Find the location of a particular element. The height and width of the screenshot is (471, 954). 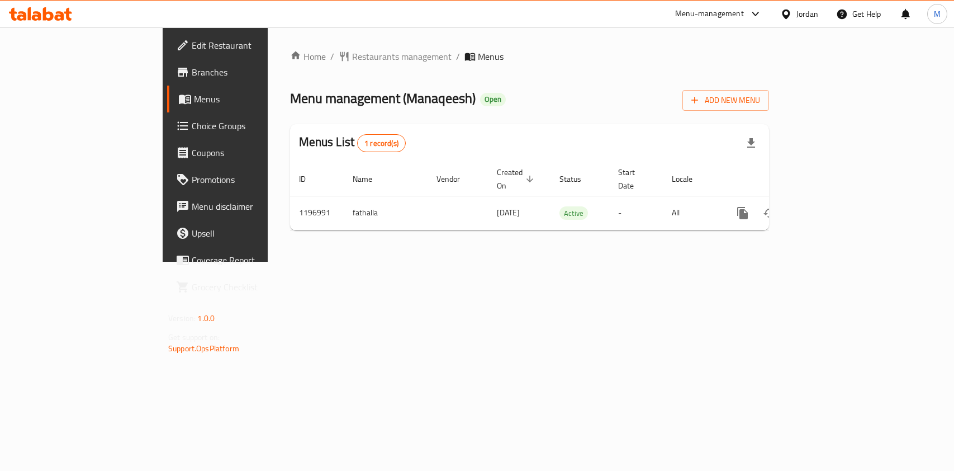

span: Version: is located at coordinates (182, 318).